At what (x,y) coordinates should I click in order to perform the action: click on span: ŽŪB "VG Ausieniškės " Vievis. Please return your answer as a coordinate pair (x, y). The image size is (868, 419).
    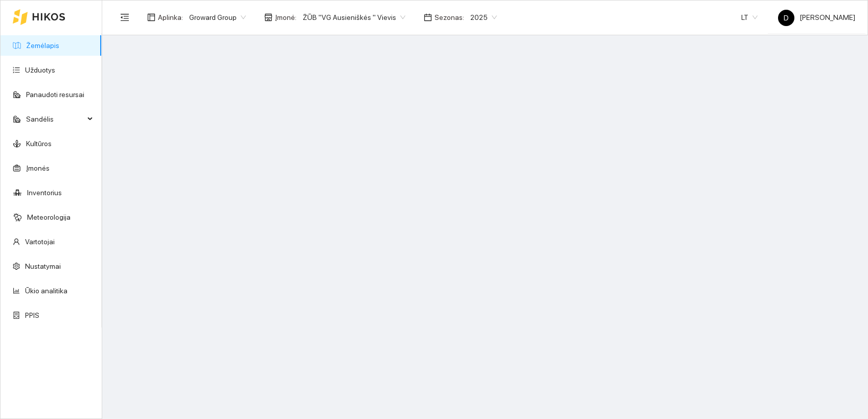
    Looking at the image, I should click on (354, 17).